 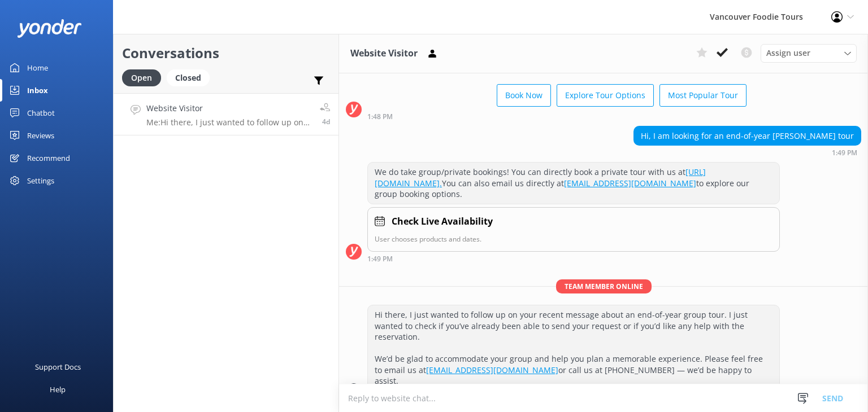 What do you see at coordinates (37, 68) in the screenshot?
I see `div: Home` at bounding box center [37, 68].